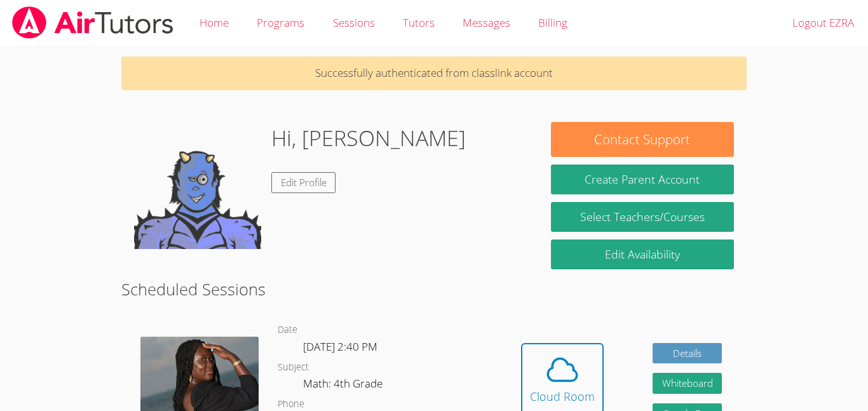 The height and width of the screenshot is (411, 868). What do you see at coordinates (287, 330) in the screenshot?
I see `dt: Date` at bounding box center [287, 330].